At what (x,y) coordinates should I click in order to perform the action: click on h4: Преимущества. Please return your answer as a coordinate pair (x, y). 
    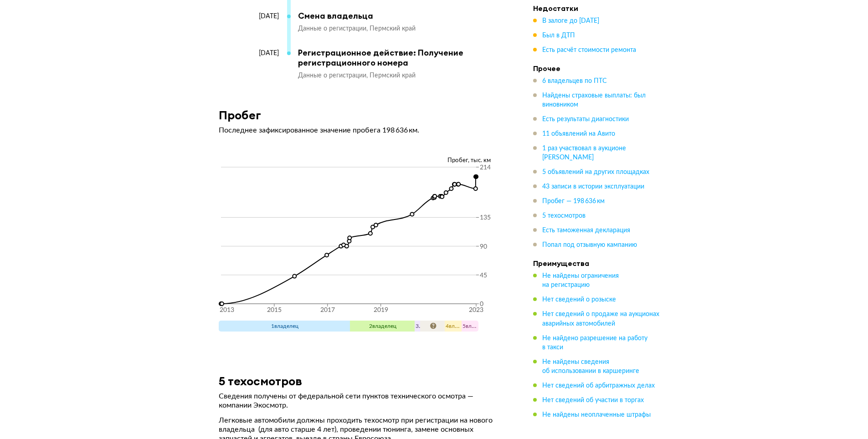
    Looking at the image, I should click on (597, 264).